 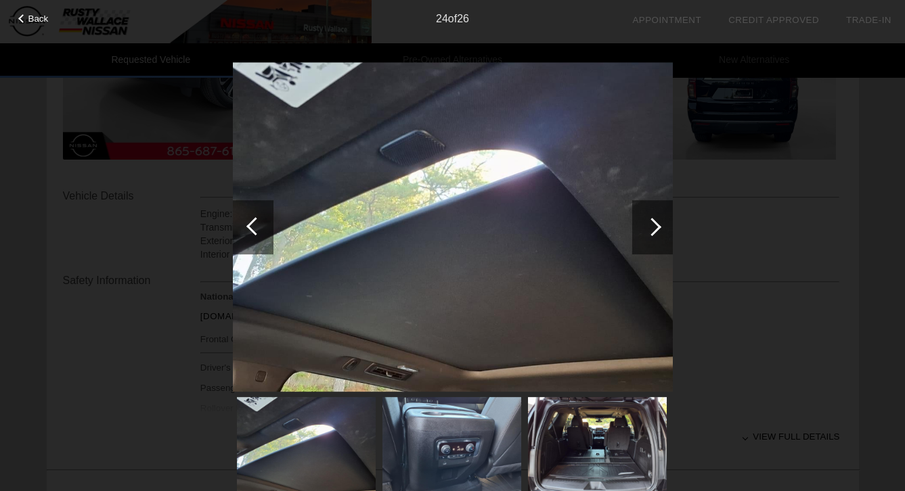 What do you see at coordinates (773, 20) in the screenshot?
I see `a: Credit Approved` at bounding box center [773, 20].